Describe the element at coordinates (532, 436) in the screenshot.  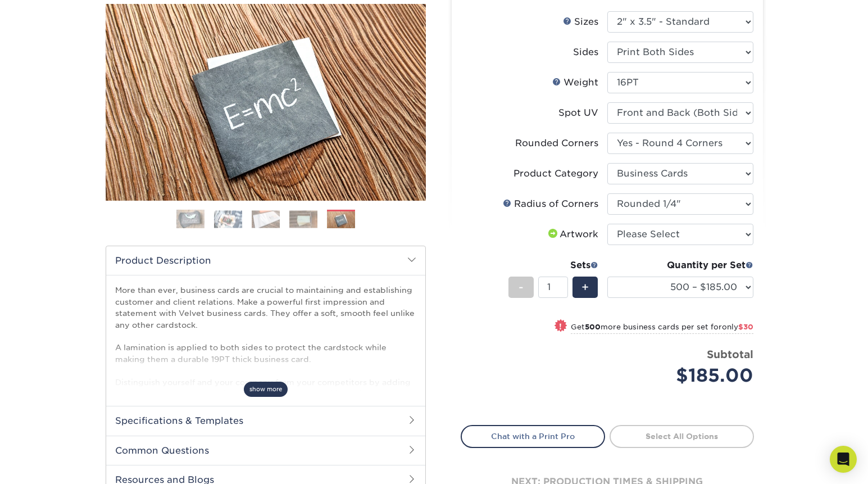
I see `a: Chat with a Print Pro` at that location.